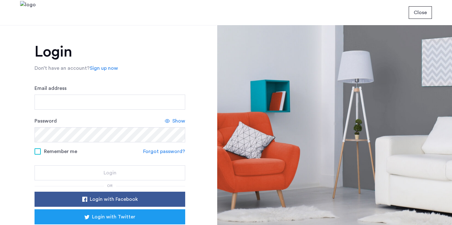 The image size is (452, 225). I want to click on span: or, so click(110, 185).